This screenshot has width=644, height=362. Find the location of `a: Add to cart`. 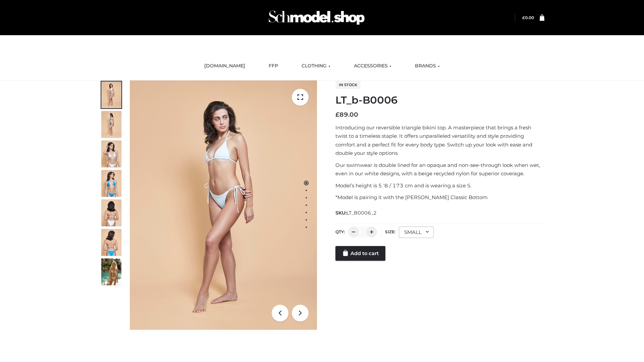

a: Add to cart is located at coordinates (360, 253).